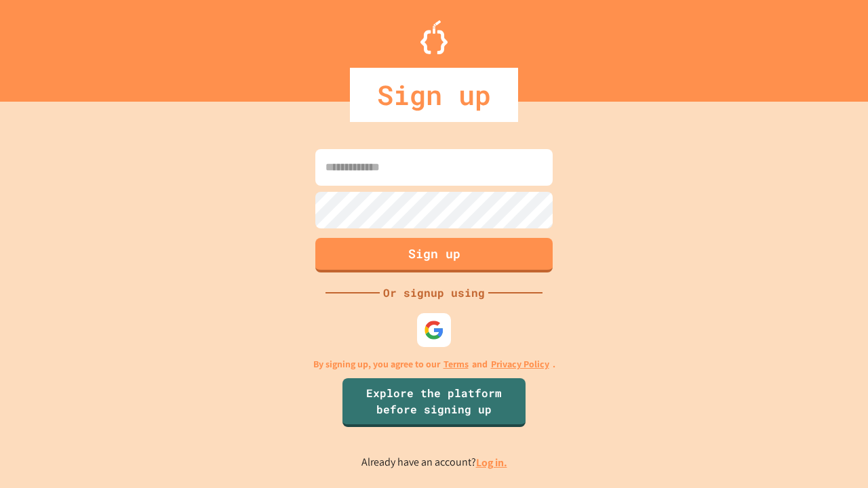 This screenshot has width=868, height=488. I want to click on img: google-icon.svg, so click(434, 330).